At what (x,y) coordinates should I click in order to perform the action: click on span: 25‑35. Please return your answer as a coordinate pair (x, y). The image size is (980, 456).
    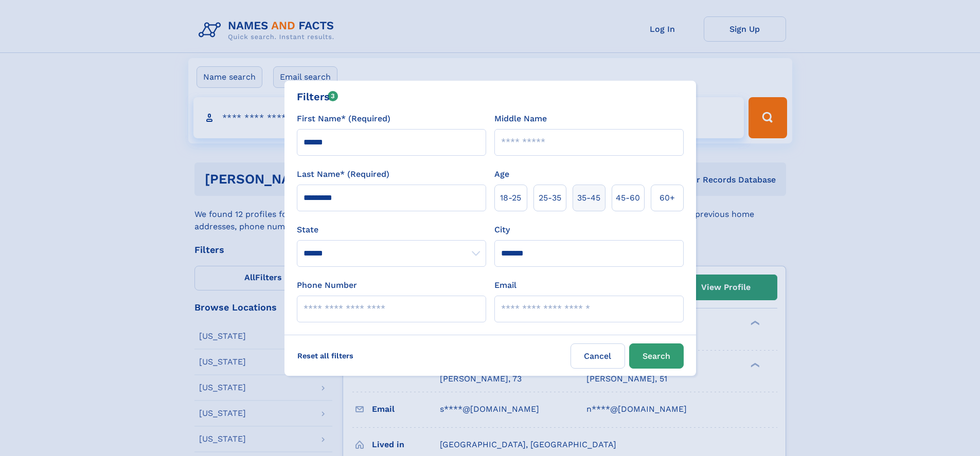
    Looking at the image, I should click on (550, 198).